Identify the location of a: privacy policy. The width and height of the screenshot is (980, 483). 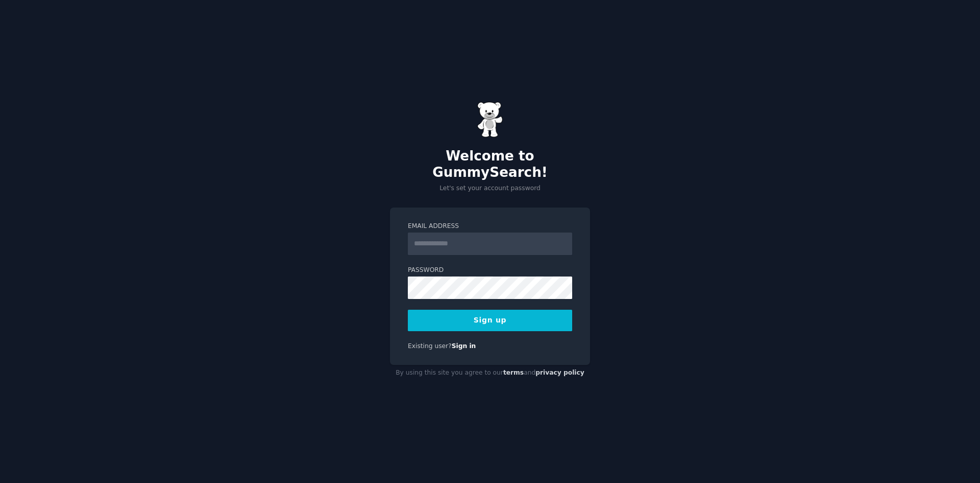
(560, 372).